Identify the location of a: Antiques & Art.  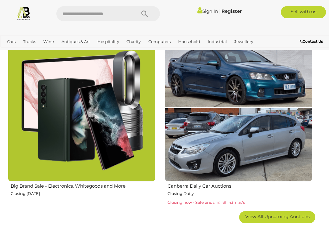
(76, 41).